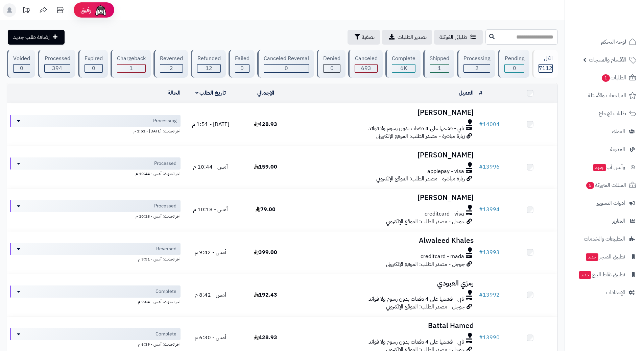  Describe the element at coordinates (607, 96) in the screenshot. I see `span: المراجعات والأسئلة` at that location.